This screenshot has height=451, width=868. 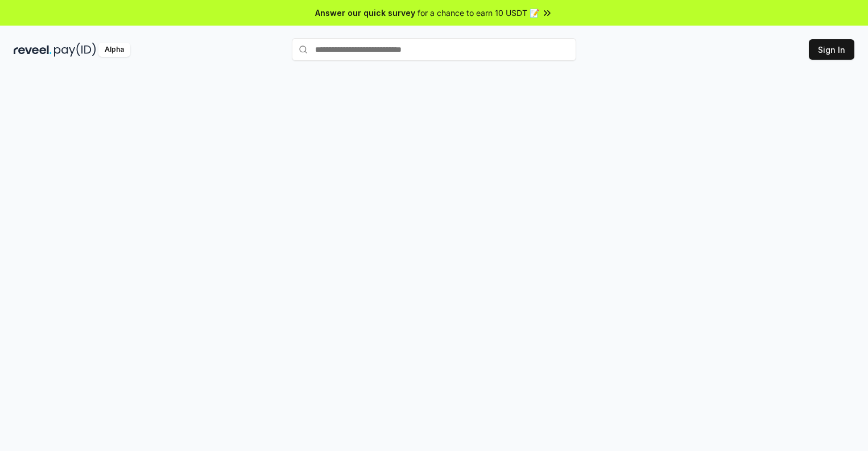 I want to click on div: Alpha, so click(x=115, y=49).